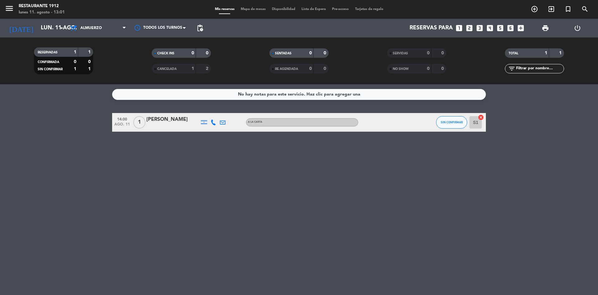  What do you see at coordinates (139, 122) in the screenshot?
I see `span: 1` at bounding box center [139, 122].